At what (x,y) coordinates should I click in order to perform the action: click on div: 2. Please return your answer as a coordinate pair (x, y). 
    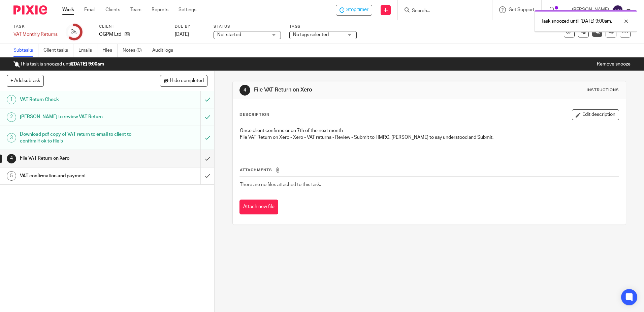
    Looking at the image, I should click on (11, 117).